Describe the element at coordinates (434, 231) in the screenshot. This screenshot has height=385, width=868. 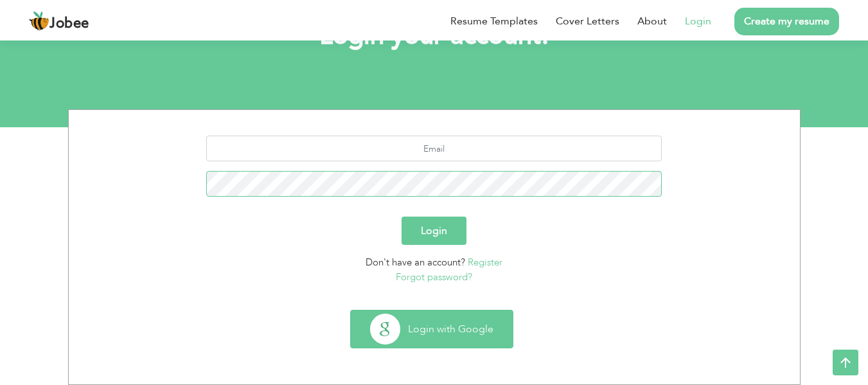
I see `button: Login` at that location.